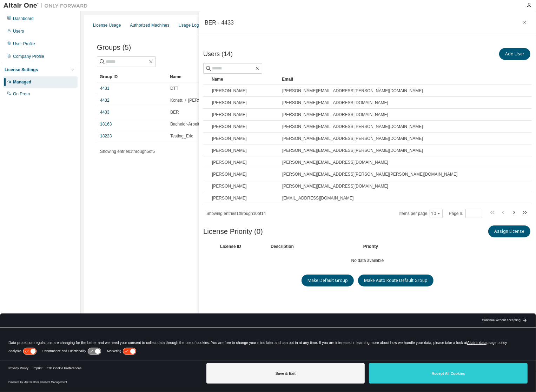 The image size is (536, 392). I want to click on div: Description, so click(313, 247).